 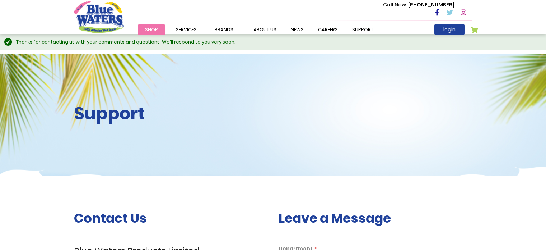 I want to click on a: support, so click(x=363, y=29).